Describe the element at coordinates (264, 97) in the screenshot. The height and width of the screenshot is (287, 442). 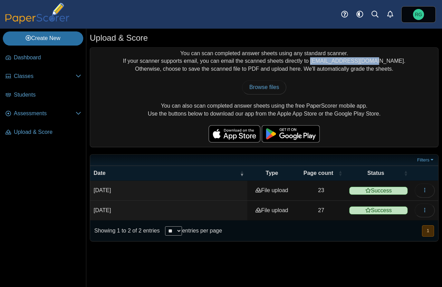
I see `div: You can scan completed answer sheets using any standard scanner. If your scanner supports email, ...` at that location.